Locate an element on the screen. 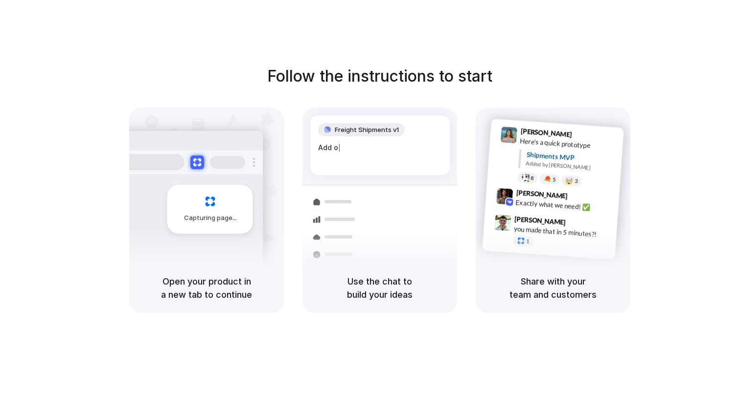 This screenshot has height=419, width=740. h1: Follow the instructions to start is located at coordinates (380, 76).